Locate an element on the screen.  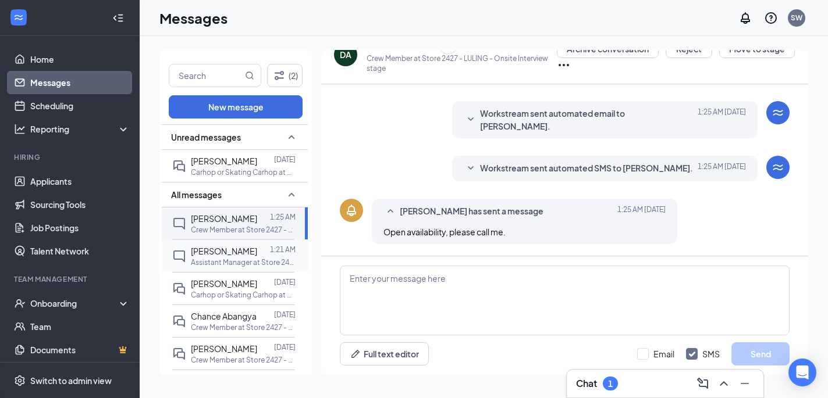
a: Sourcing Tools is located at coordinates (80, 205).